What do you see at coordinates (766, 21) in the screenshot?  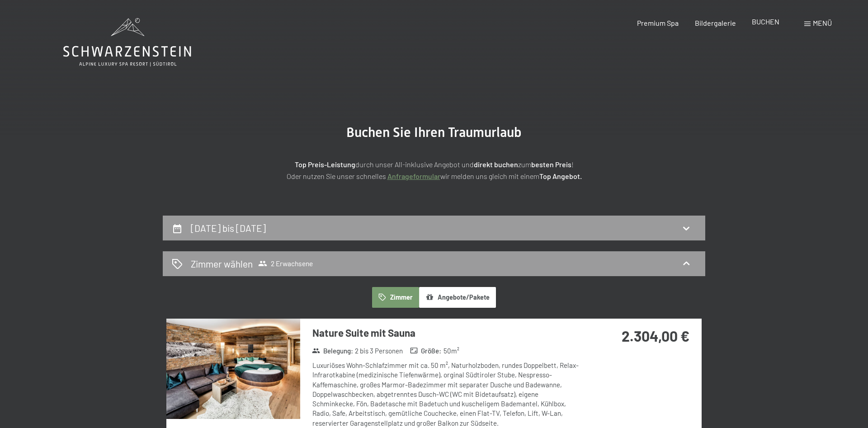 I see `a: BUCHEN` at bounding box center [766, 21].